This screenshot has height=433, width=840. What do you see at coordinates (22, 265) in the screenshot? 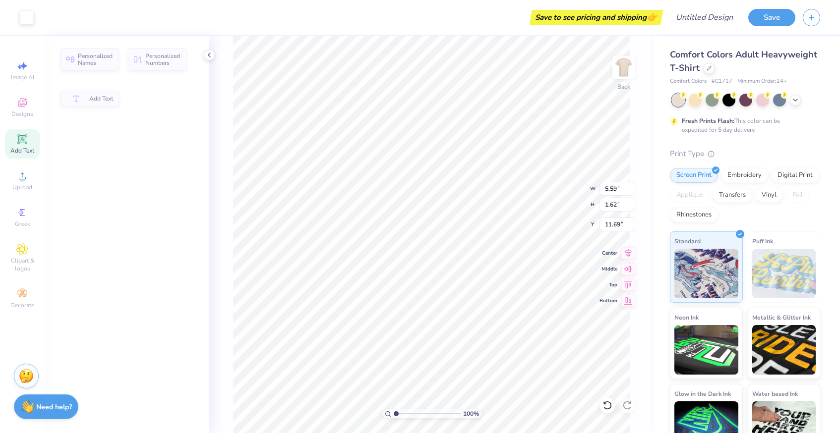
I see `span: Clipart & logos` at bounding box center [22, 265].